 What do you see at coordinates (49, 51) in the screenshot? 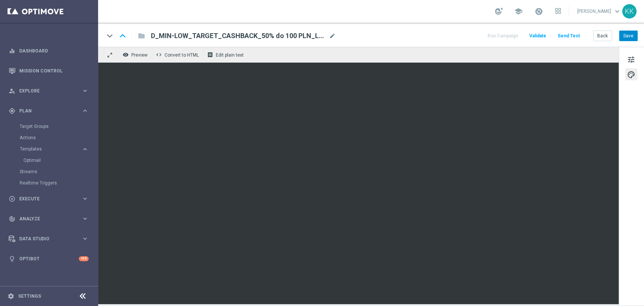
I see `button: equalizer Dashboard` at bounding box center [49, 51].